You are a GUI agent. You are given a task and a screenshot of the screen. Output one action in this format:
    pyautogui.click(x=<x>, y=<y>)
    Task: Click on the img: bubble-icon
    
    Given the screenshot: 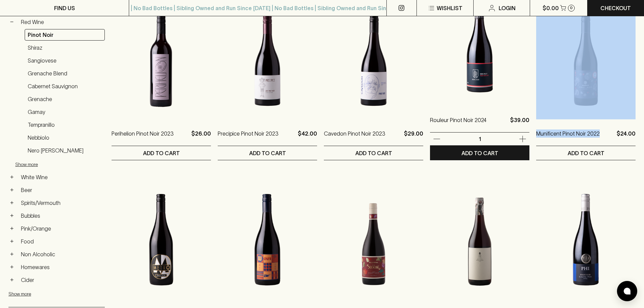 What is the action you would take?
    pyautogui.click(x=627, y=291)
    